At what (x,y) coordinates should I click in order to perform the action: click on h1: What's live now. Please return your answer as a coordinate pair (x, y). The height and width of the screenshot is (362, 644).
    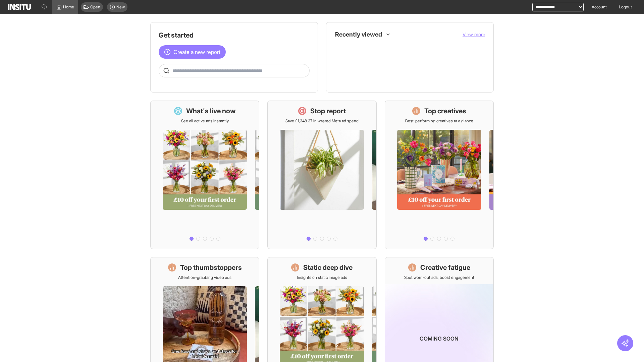
    Looking at the image, I should click on (211, 111).